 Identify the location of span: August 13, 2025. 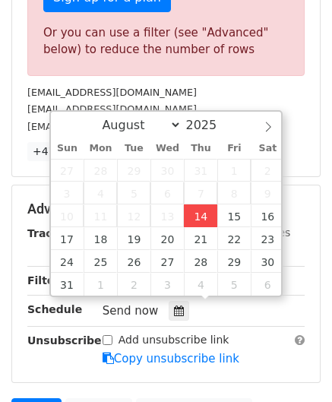
(167, 216).